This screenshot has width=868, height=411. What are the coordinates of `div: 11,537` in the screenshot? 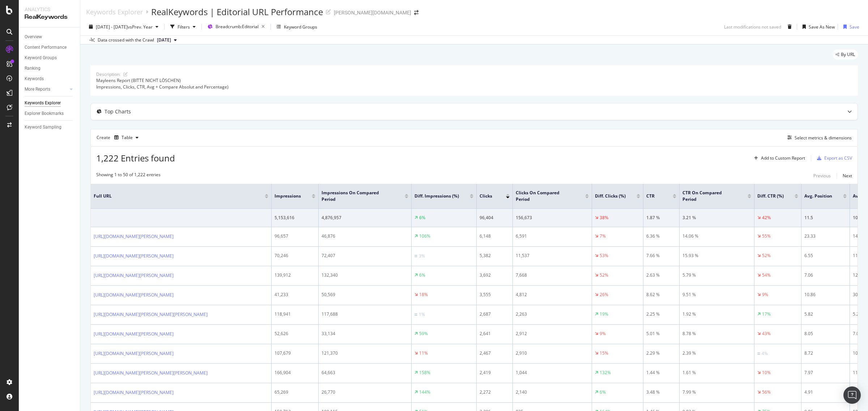 It's located at (552, 256).